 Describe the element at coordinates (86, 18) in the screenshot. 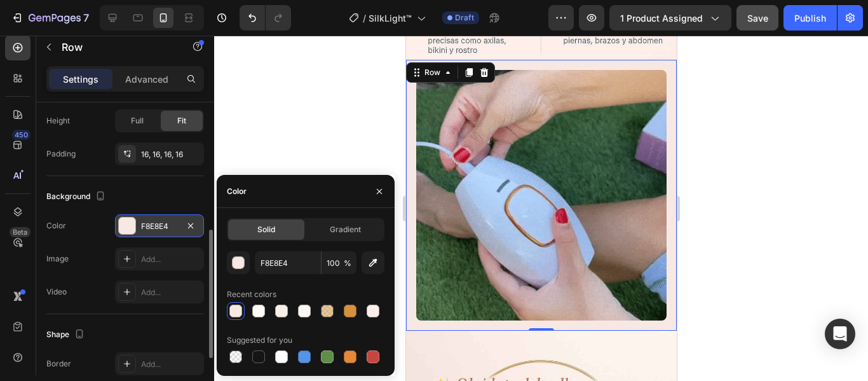

I see `p: 7` at that location.